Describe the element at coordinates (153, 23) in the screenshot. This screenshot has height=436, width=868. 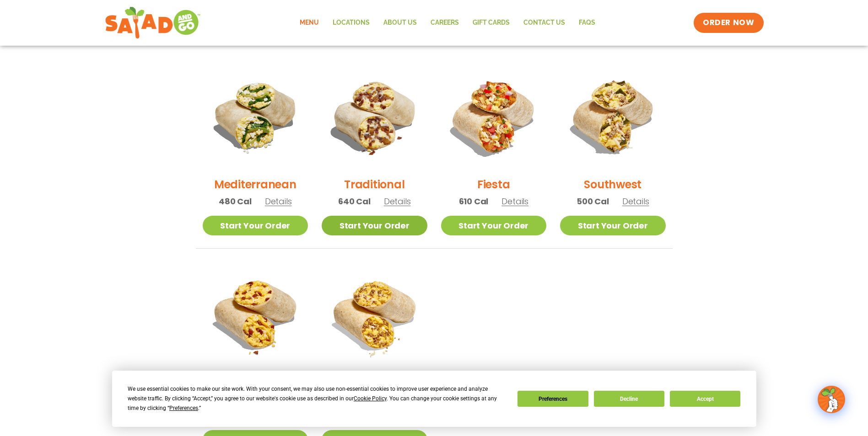
I see `img: new-SAG-logo-768×292` at that location.